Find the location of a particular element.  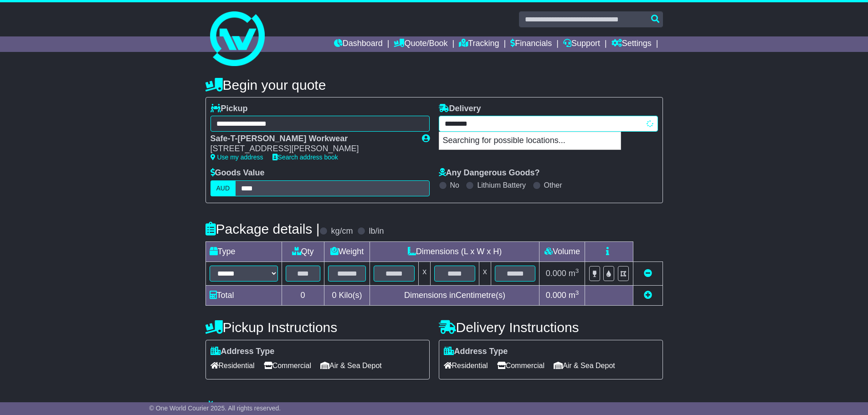

a: Settings is located at coordinates (632, 44).